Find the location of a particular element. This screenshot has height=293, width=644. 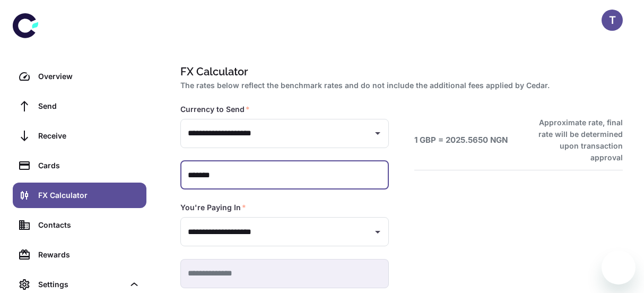

h1: FX Calculator is located at coordinates (399, 71).